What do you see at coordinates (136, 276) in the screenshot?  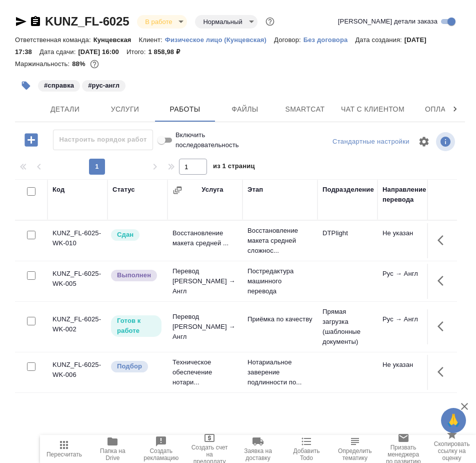 I see `div: Исполнитель завершил работу` at bounding box center [136, 276].